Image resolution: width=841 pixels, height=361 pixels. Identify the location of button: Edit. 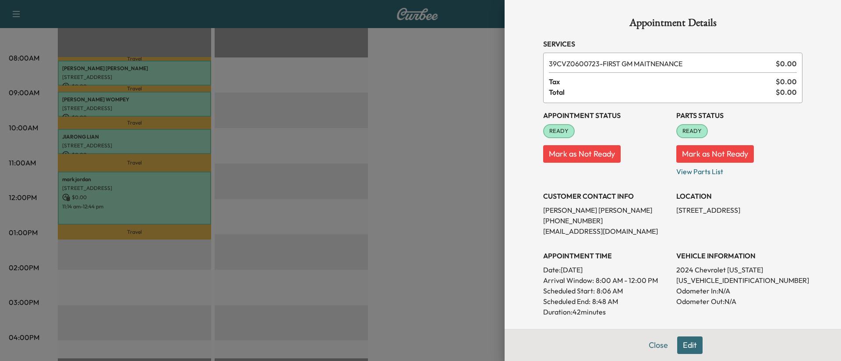
(690, 345).